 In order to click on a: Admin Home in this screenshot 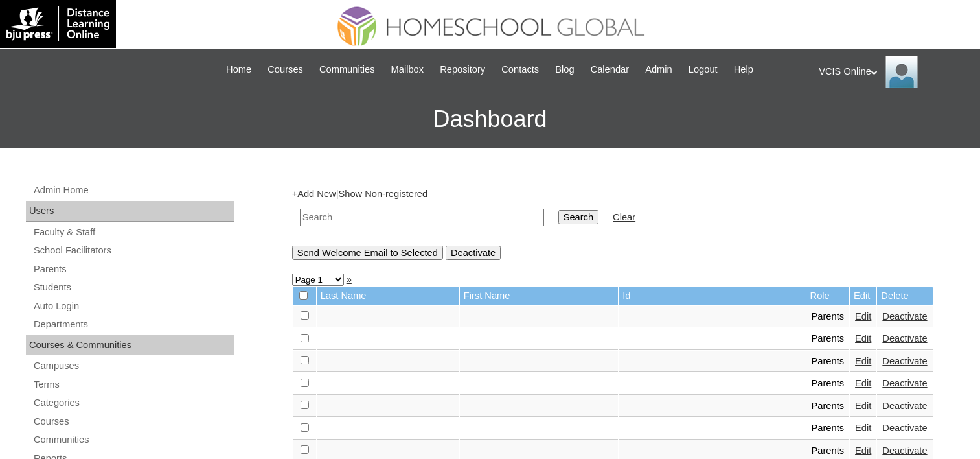, I will do `click(134, 190)`.